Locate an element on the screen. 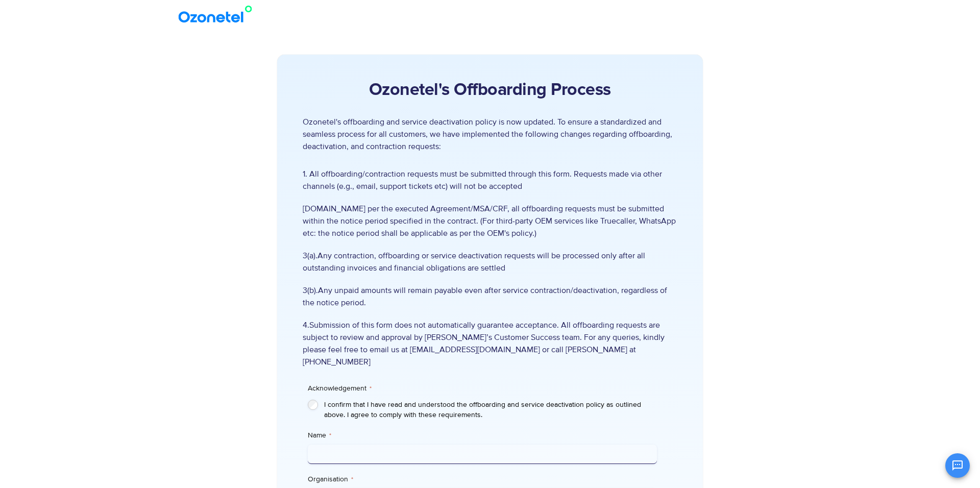 This screenshot has width=980, height=488. legend: Acknowledgement is located at coordinates (339, 388).